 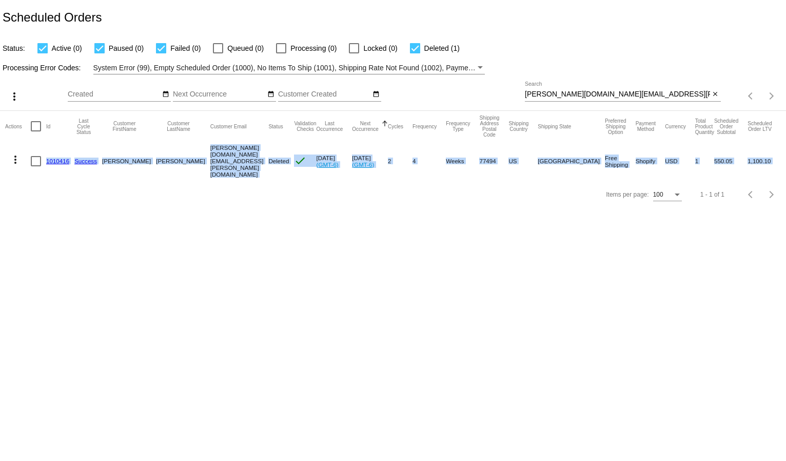 I want to click on mat-cell: US, so click(x=523, y=161).